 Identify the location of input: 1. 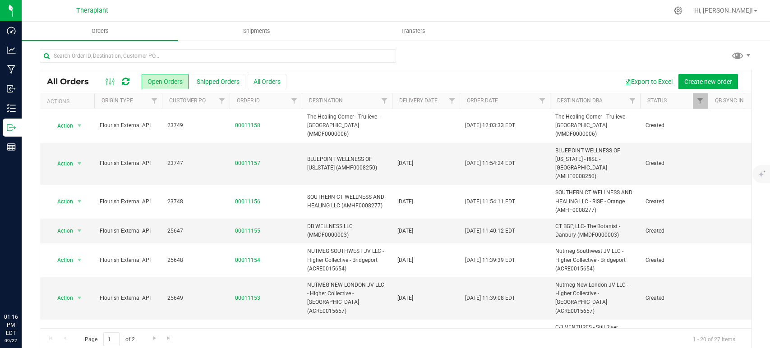
(111, 339).